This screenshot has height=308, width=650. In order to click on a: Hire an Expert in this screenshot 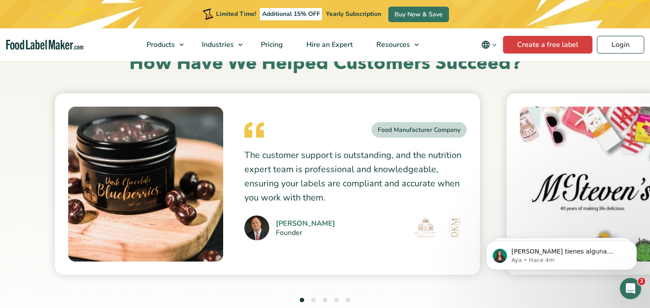, I will do `click(328, 45)`.